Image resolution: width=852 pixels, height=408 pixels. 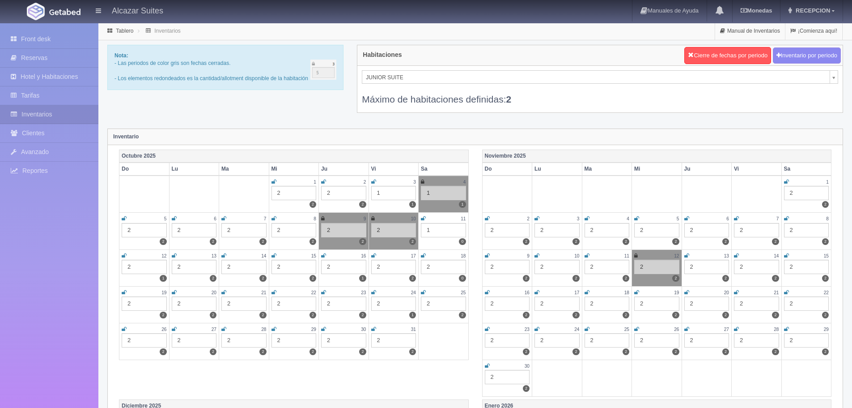 I want to click on small: 12, so click(x=164, y=255).